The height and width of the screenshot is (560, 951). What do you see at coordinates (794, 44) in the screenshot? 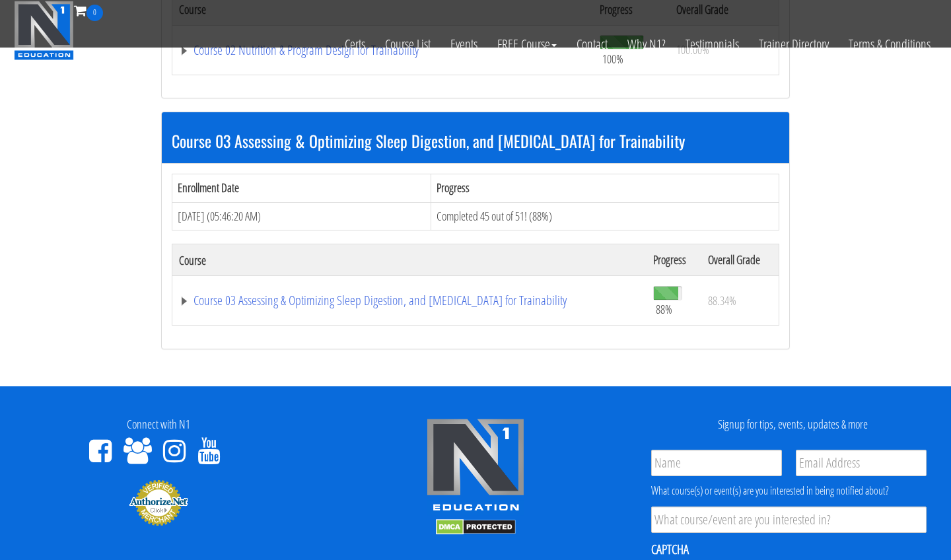
I see `a: Trainer Directory` at bounding box center [794, 44].